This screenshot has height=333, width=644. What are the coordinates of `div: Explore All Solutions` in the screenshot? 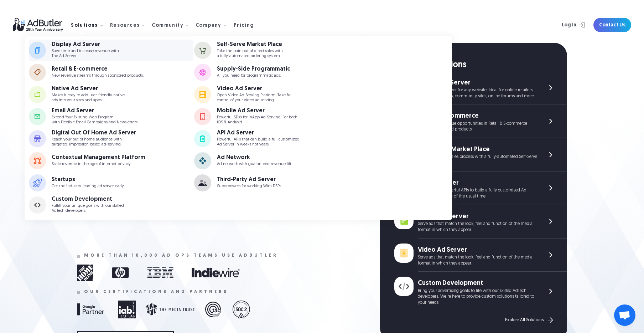 It's located at (524, 320).